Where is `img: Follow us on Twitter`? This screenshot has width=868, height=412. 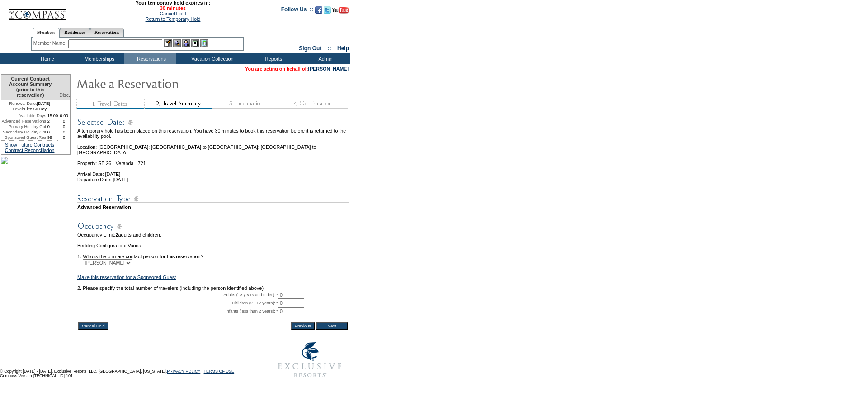
img: Follow us on Twitter is located at coordinates (327, 10).